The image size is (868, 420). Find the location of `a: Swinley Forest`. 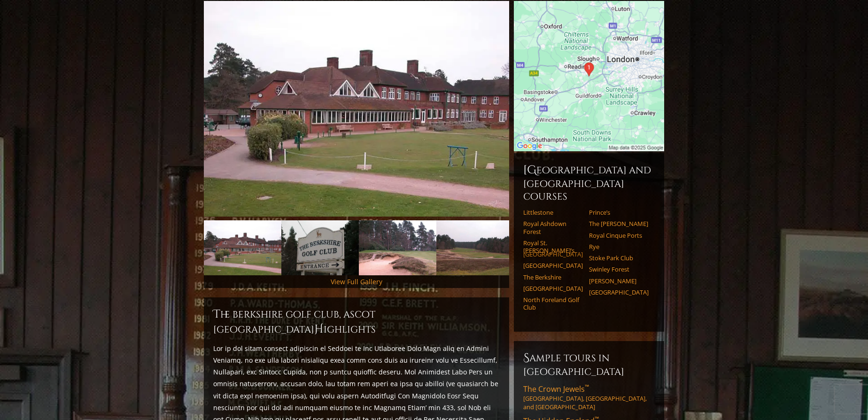

a: Swinley Forest is located at coordinates (618, 269).